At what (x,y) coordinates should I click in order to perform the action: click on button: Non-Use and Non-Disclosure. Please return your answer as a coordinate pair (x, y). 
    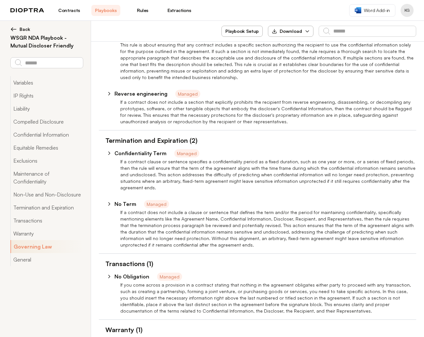
    Looking at the image, I should click on (47, 195).